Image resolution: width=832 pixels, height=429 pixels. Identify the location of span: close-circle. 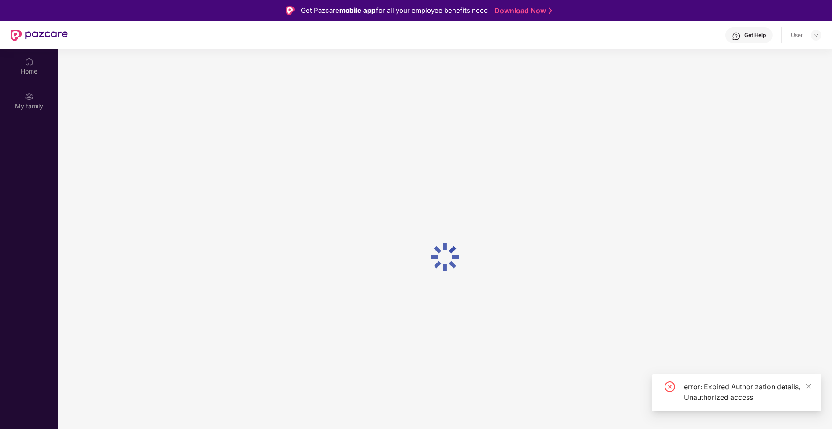
(670, 387).